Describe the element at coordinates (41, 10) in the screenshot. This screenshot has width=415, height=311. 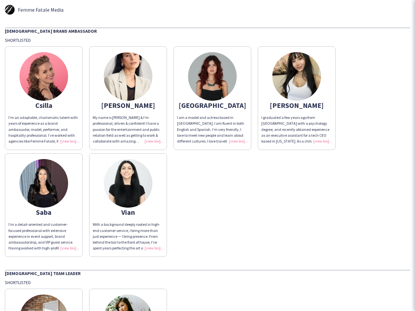
I see `span: Femme Fatale Media` at that location.